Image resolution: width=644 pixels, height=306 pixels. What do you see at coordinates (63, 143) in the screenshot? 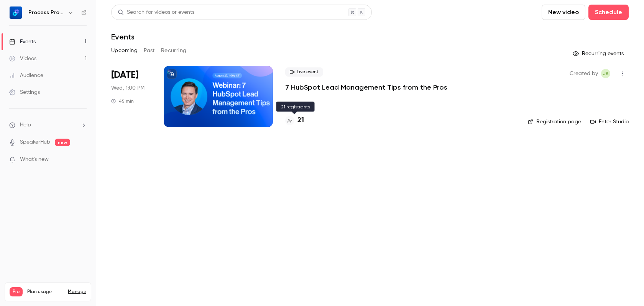
I see `span: new` at bounding box center [63, 143].